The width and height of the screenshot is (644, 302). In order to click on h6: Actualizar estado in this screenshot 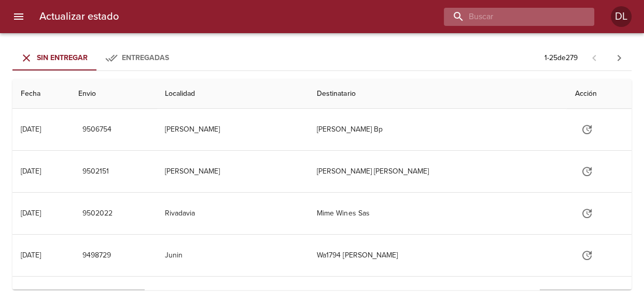, I will do `click(79, 17)`.